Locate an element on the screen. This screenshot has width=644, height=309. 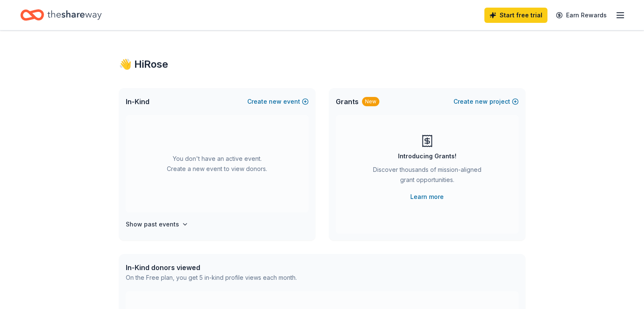
button: Show past events is located at coordinates (157, 225).